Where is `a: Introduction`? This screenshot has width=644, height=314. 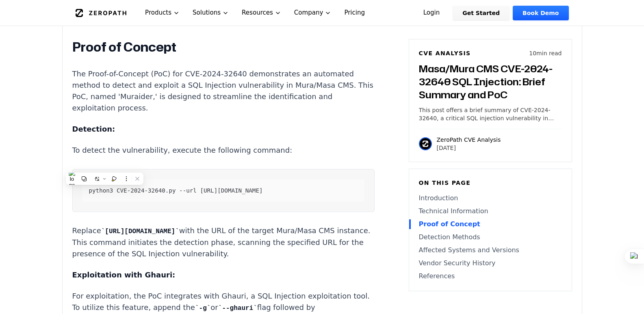 a: Introduction is located at coordinates (491, 198).